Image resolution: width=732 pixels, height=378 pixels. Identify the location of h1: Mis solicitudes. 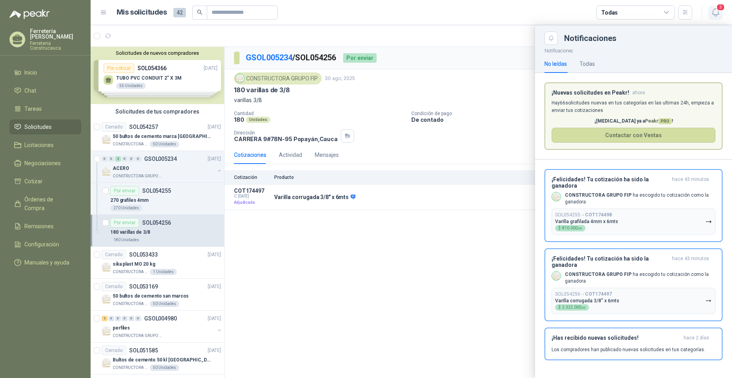
(142, 12).